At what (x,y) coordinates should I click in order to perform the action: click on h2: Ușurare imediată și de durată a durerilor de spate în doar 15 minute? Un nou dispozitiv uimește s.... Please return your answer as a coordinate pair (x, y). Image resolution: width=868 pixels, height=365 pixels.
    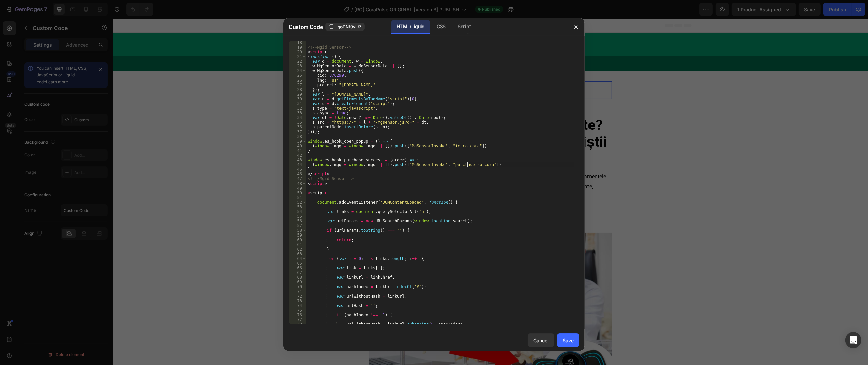
    Looking at the image, I should click on (377, 114).